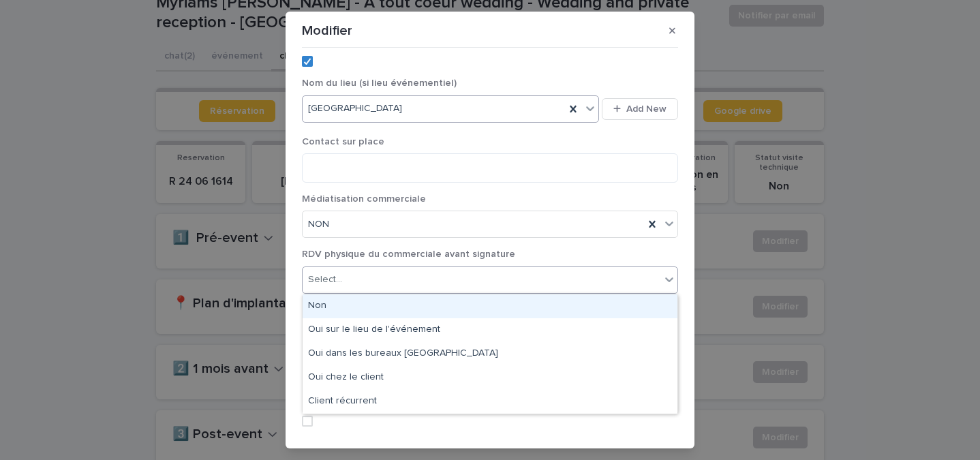  I want to click on span: Médiatisation commerciale, so click(364, 199).